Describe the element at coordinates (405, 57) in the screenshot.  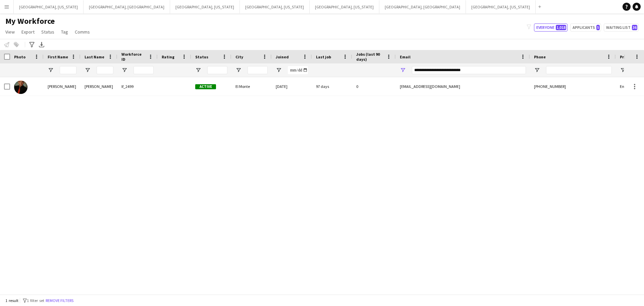
I see `span: Email` at that location.